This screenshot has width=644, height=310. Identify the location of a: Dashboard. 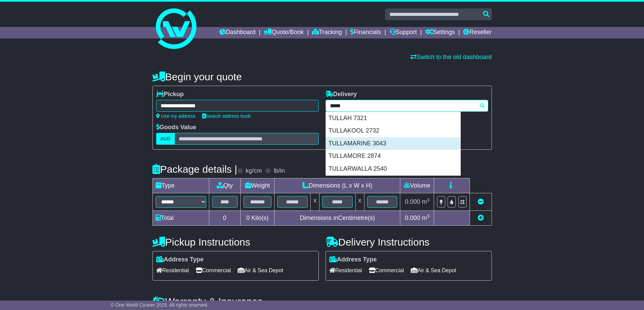
(237, 33).